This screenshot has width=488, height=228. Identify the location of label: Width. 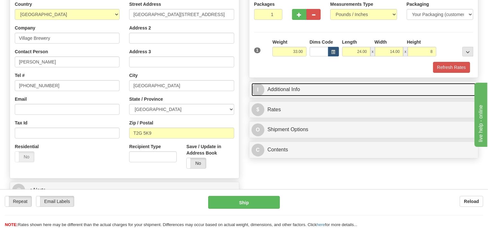
(381, 42).